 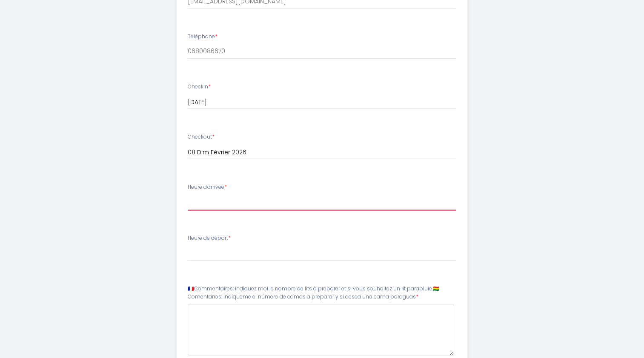 I want to click on label: Téléphone, so click(x=203, y=37).